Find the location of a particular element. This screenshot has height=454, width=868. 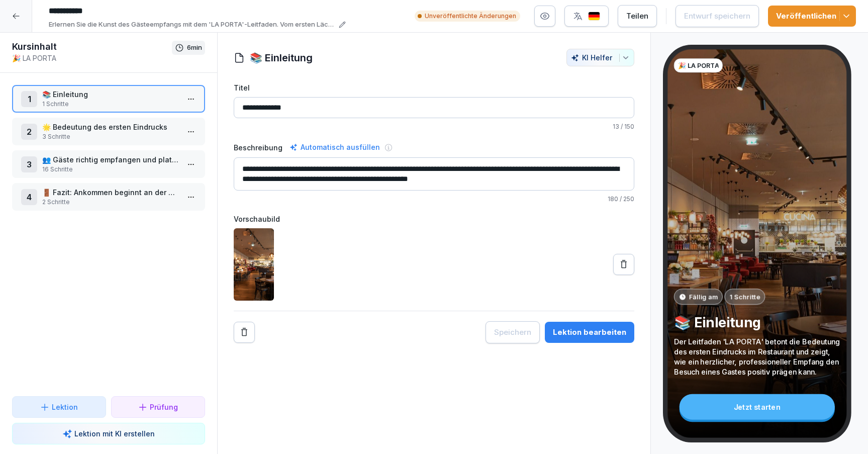

div: 3👥 Gäste richtig empfangen und platzieren16 Schritte is located at coordinates (109, 163).